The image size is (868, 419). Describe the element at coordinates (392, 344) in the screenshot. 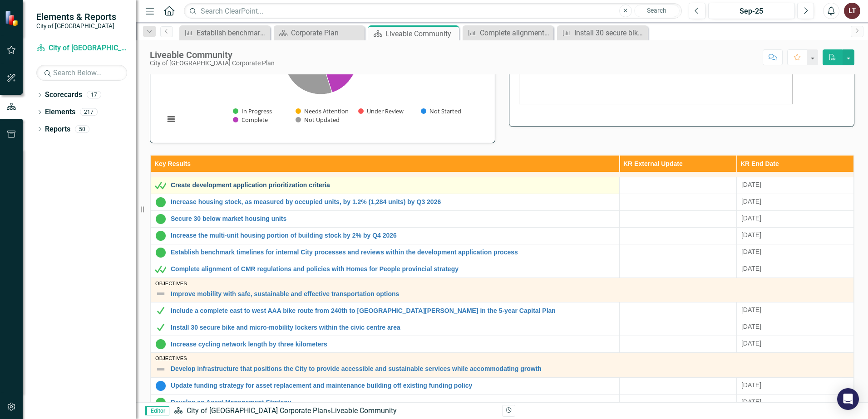

I see `a: Increase cycling network length by three kilometers` at that location.